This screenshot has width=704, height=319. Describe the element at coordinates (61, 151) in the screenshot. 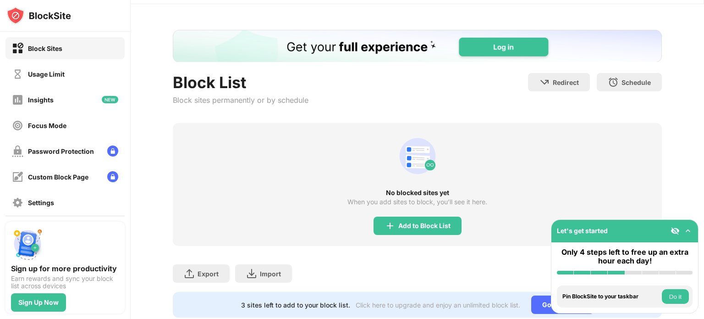

I see `div: Password Protection` at that location.